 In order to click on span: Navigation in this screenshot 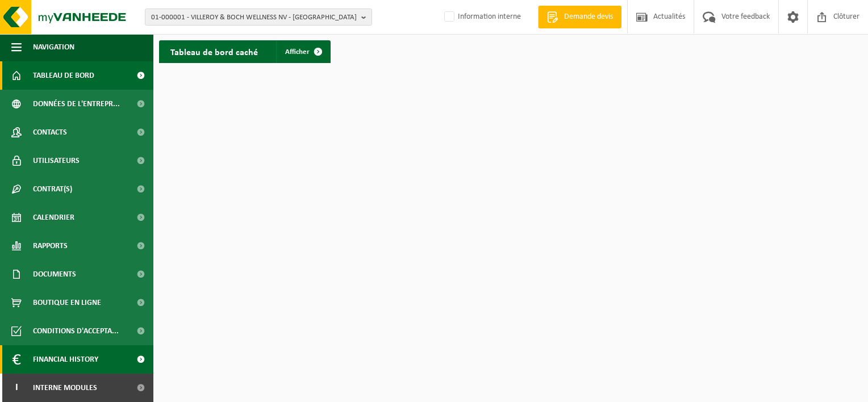, I will do `click(53, 47)`.